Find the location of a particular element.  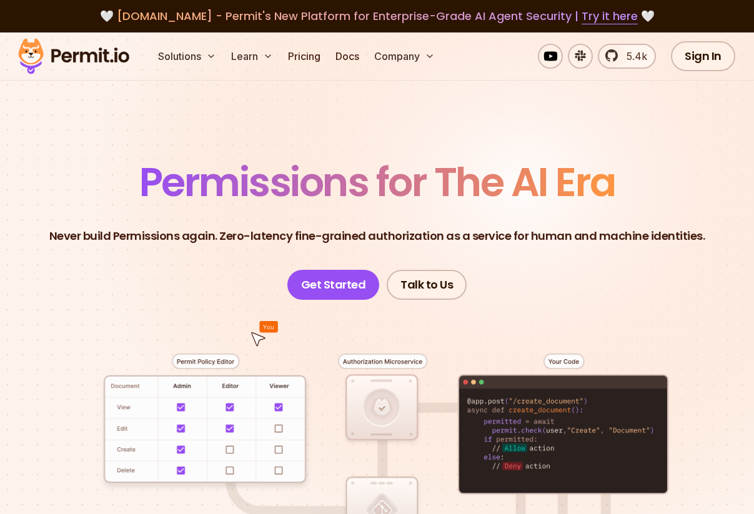

a: Sign In is located at coordinates (703, 56).